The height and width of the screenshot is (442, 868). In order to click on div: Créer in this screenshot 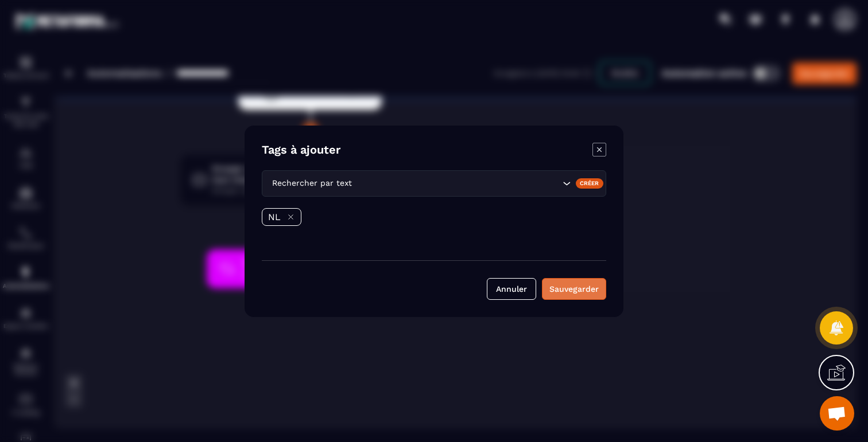, I will do `click(590, 183)`.